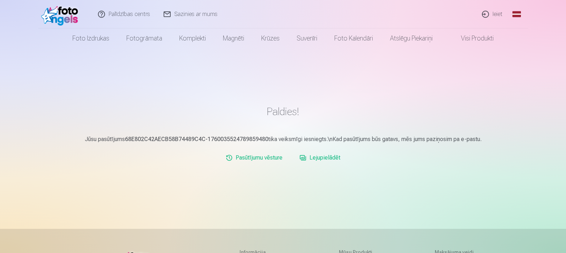 The image size is (566, 253). What do you see at coordinates (61, 14) in the screenshot?
I see `img: /fa1` at bounding box center [61, 14].